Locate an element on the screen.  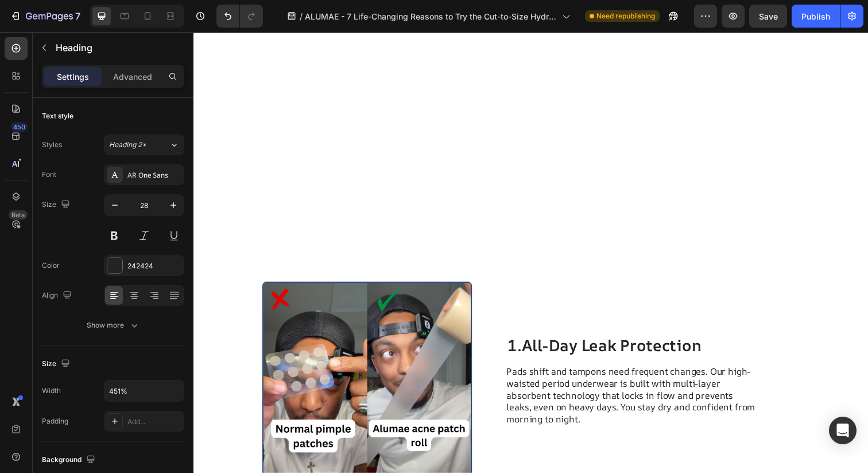
div: Beta is located at coordinates (18, 215).